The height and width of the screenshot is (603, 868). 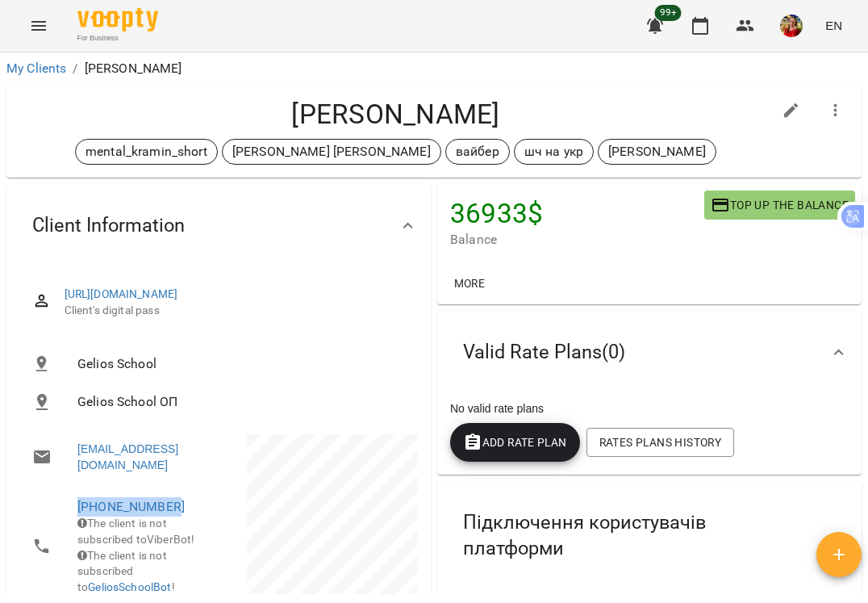 I want to click on button: Top up the balance, so click(x=779, y=205).